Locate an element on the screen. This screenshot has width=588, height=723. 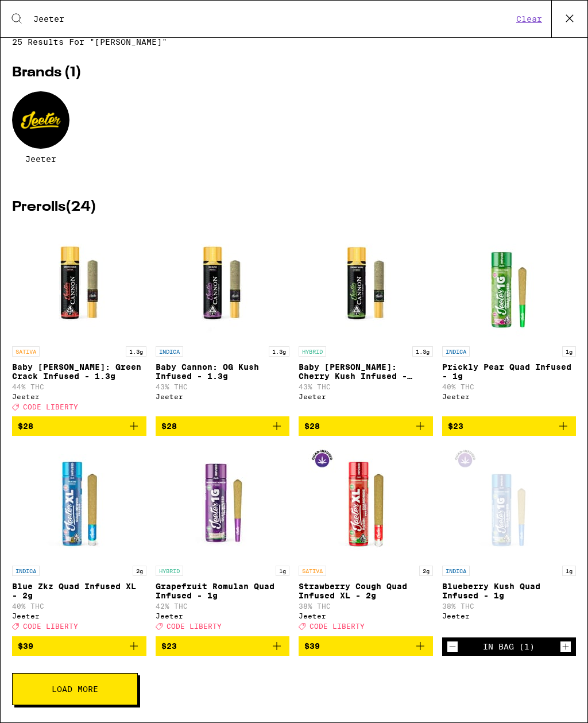
a: Open page for Blue Zkz Quad Infused XL - 2g from Jeeter is located at coordinates (80, 541).